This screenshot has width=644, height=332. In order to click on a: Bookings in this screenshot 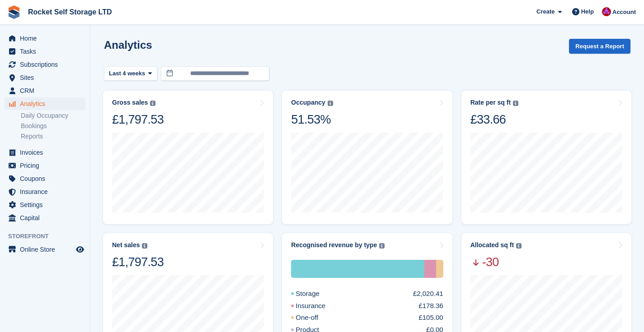, I will do `click(53, 126)`.